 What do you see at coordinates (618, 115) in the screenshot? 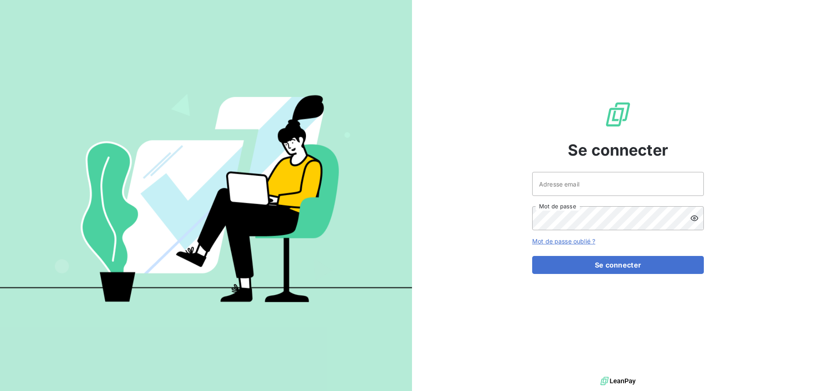
I see `img: Logo LeanPay` at bounding box center [618, 115].